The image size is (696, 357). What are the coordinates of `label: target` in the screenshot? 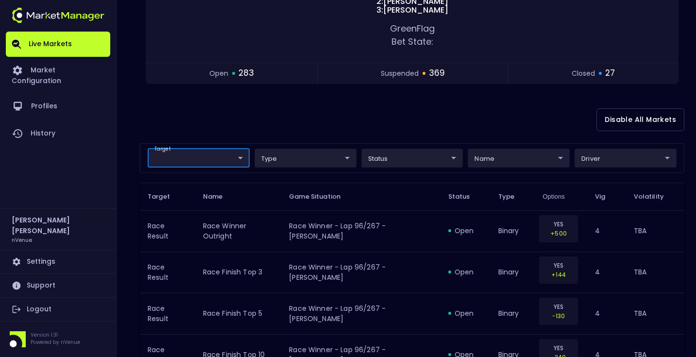 It's located at (162, 149).